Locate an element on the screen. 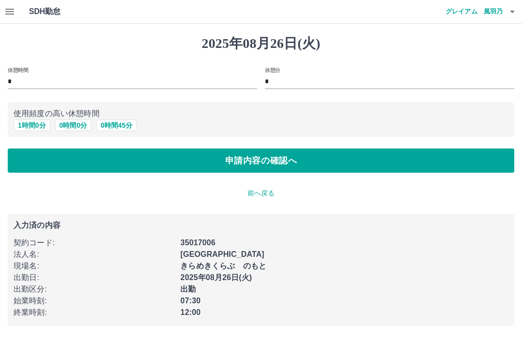  button: 1時間0分 is located at coordinates (32, 125).